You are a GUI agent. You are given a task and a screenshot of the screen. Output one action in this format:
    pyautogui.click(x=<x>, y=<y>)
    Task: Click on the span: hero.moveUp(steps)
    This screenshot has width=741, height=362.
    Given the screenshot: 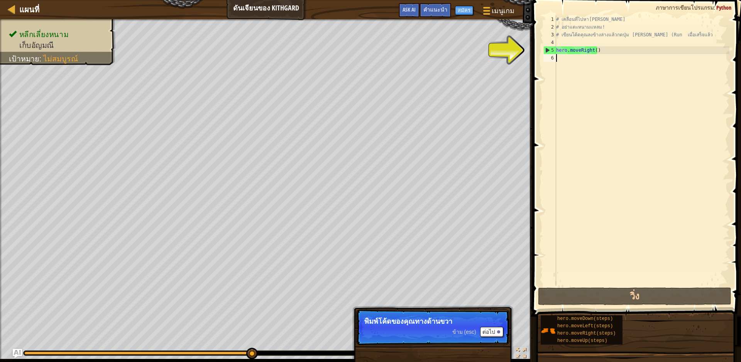 What is the action you would take?
    pyautogui.click(x=583, y=341)
    